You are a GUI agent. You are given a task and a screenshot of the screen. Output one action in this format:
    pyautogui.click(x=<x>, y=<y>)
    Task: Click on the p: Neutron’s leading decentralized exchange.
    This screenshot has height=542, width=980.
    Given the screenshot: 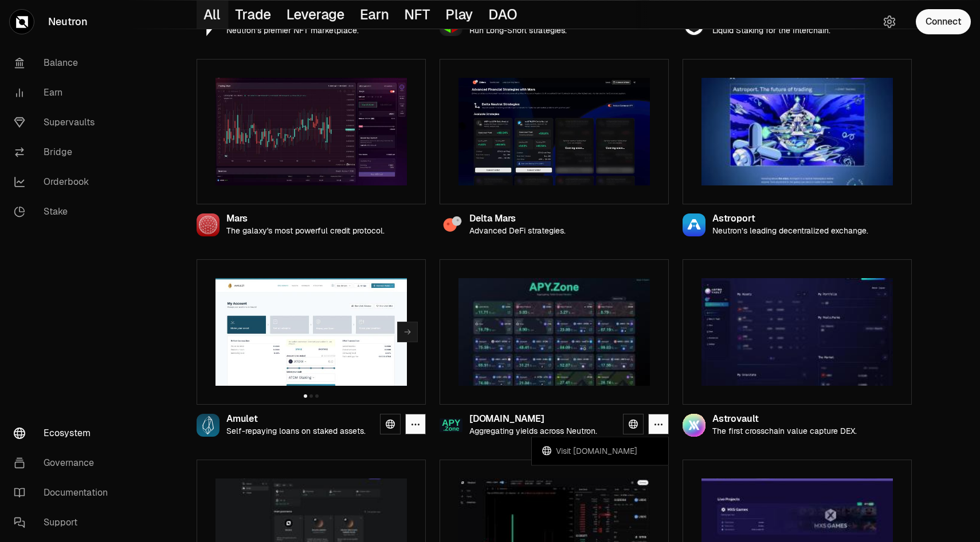 What is the action you would take?
    pyautogui.click(x=790, y=231)
    